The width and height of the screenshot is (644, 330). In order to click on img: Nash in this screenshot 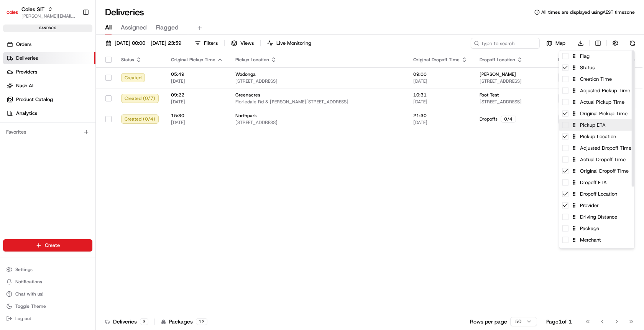, I will do `click(15, 15)`.